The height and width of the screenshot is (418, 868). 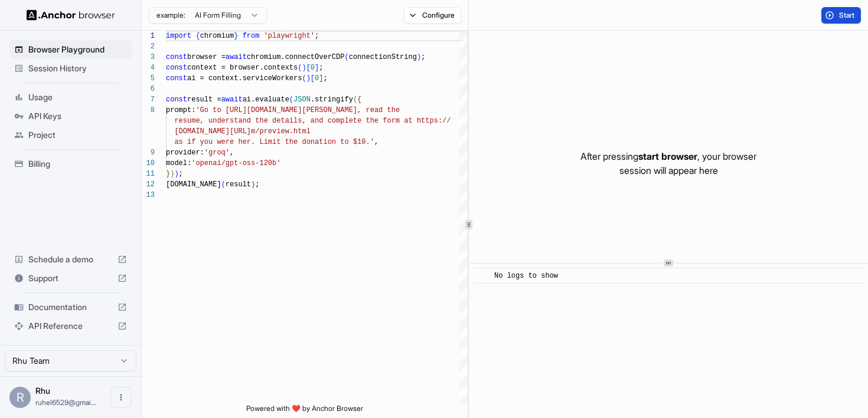 I want to click on button: Start, so click(x=841, y=16).